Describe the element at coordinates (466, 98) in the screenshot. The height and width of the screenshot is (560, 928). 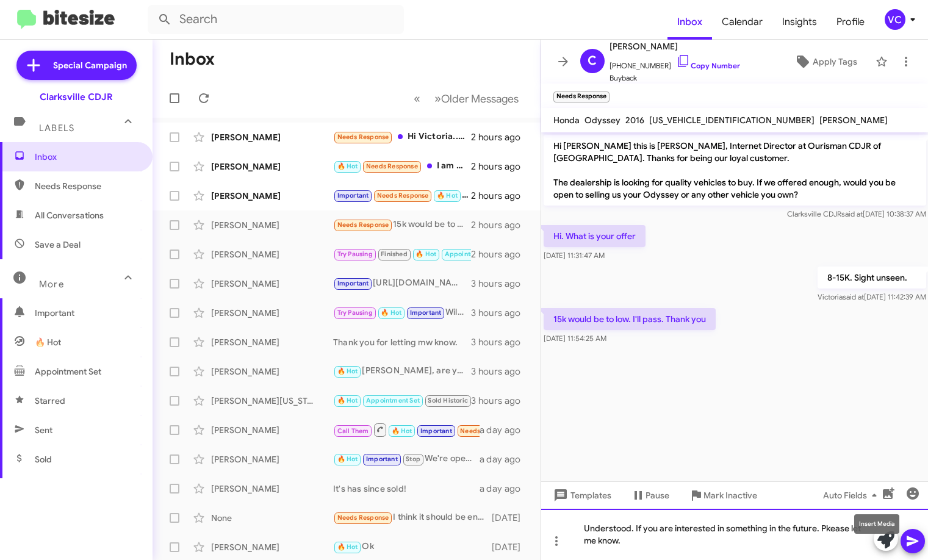
I see `nav: Page navigation example` at that location.